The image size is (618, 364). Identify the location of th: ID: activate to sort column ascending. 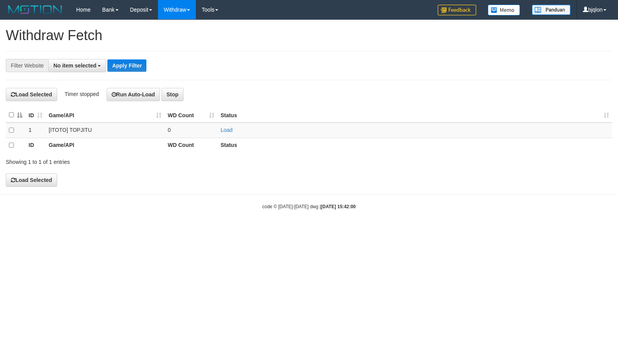
(35, 115).